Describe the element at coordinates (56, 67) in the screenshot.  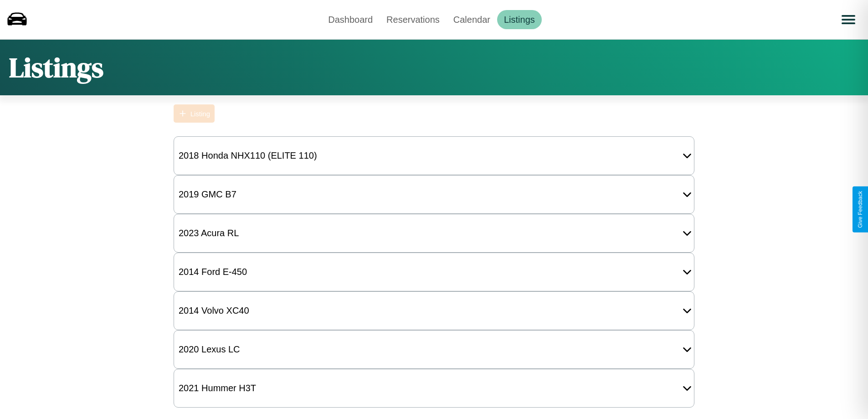
I see `h1: Listings` at that location.